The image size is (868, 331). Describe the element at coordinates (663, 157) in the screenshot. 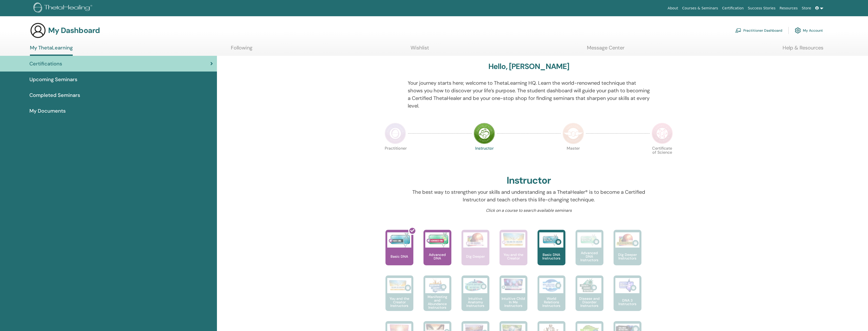

I see `p: Certificate of Science` at that location.